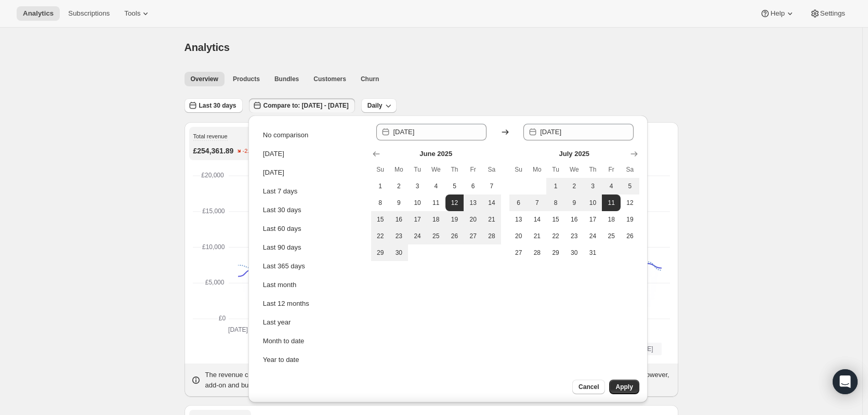 This screenshot has width=868, height=415. Describe the element at coordinates (492, 219) in the screenshot. I see `button: Saturday June 21 2025` at that location.